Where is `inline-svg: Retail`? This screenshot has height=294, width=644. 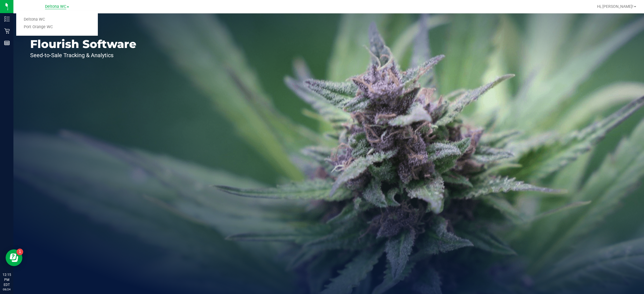
inline-svg: Retail is located at coordinates (7, 31).